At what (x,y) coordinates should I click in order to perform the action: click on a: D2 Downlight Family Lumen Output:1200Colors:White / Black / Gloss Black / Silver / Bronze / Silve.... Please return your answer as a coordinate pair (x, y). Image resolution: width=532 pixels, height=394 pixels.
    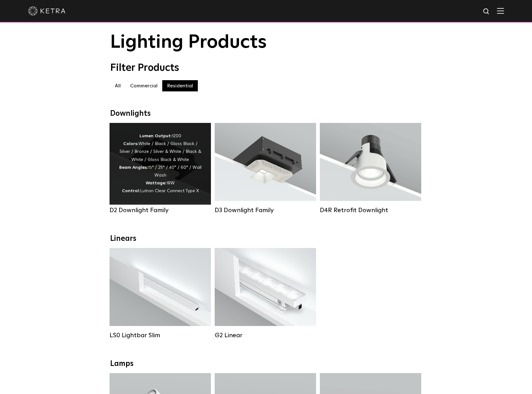
    Looking at the image, I should click on (160, 168).